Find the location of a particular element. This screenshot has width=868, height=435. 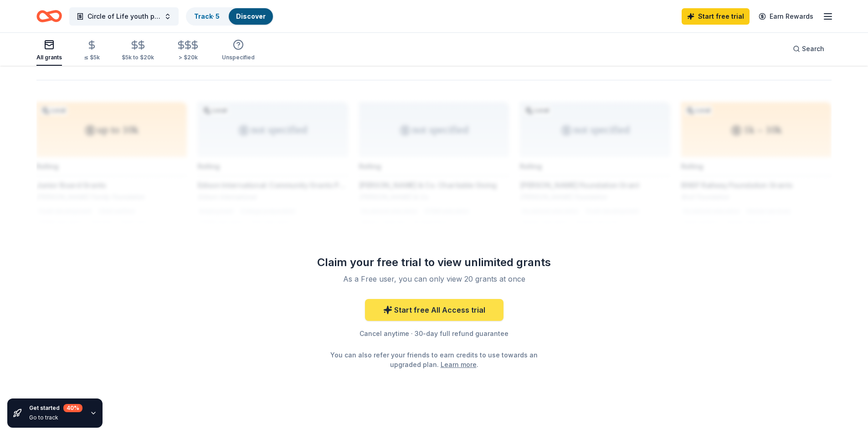

a: Discover is located at coordinates (251, 16).